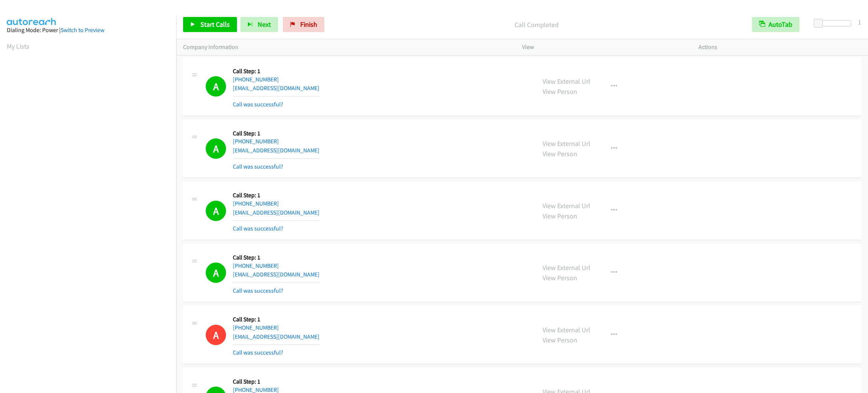 This screenshot has width=868, height=393. Describe the element at coordinates (303, 24) in the screenshot. I see `a: Finish` at that location.